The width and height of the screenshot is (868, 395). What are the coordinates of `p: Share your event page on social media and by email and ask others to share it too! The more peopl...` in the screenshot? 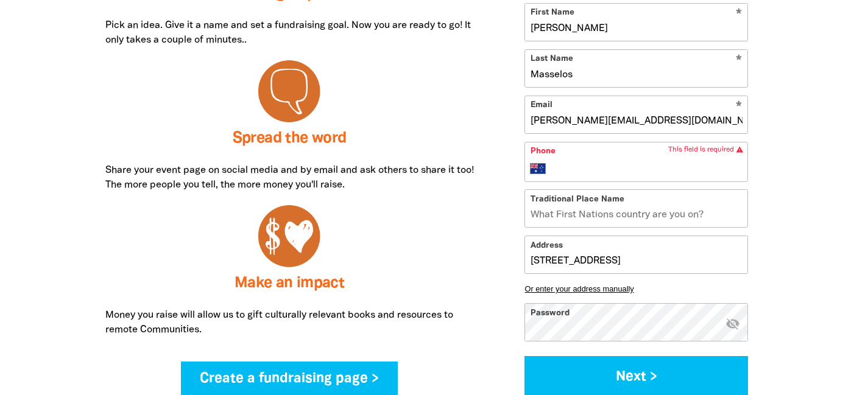 It's located at (289, 178).